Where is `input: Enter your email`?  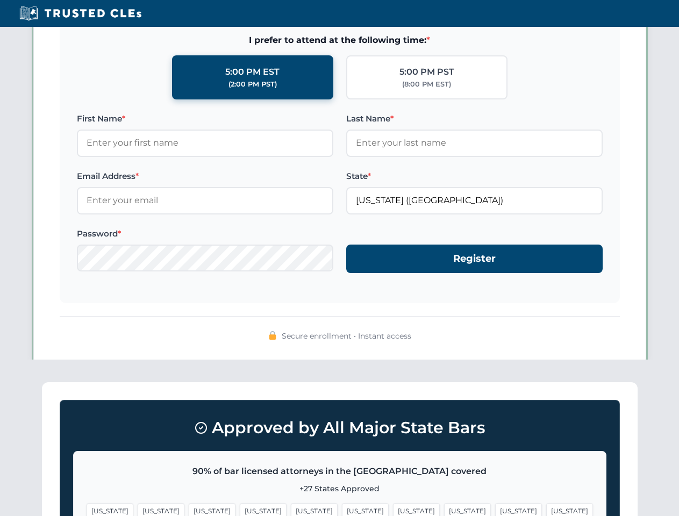 input: Enter your email is located at coordinates (205, 201).